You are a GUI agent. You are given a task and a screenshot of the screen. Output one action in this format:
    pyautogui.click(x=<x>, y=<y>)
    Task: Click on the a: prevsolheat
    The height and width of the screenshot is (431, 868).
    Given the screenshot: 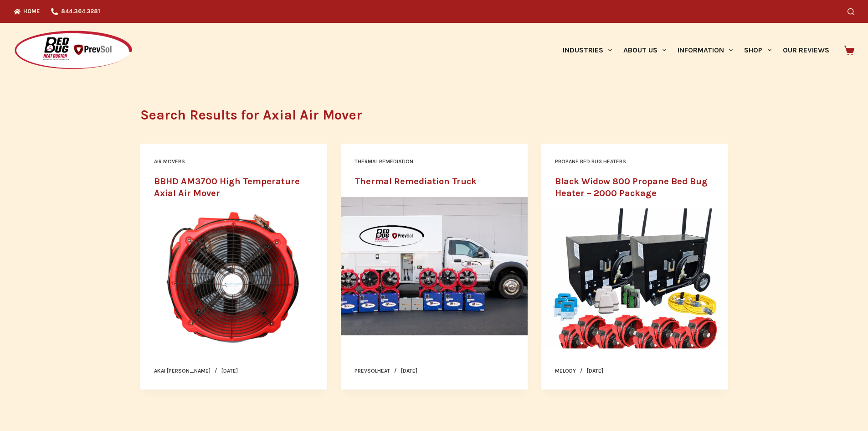 What is the action you would take?
    pyautogui.click(x=372, y=370)
    